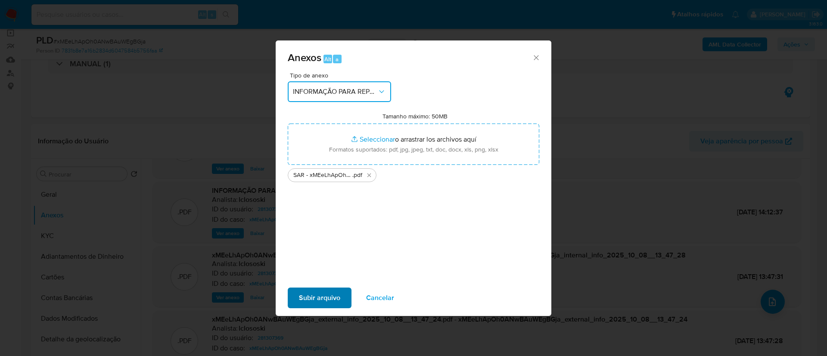 The image size is (827, 356). What do you see at coordinates (380, 298) in the screenshot?
I see `button: Cancelar` at bounding box center [380, 298].